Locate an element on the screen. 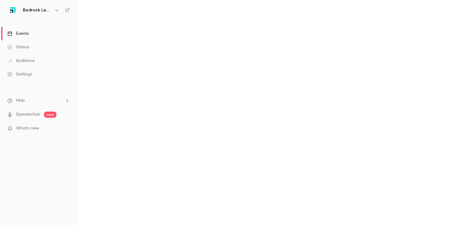  span: Help is located at coordinates (20, 100).